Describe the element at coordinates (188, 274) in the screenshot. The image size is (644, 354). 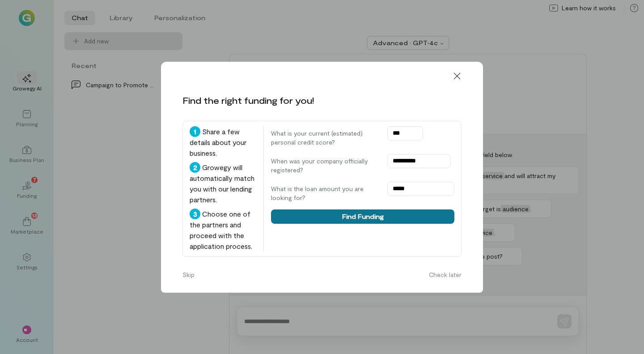
I see `button: Skip` at that location.